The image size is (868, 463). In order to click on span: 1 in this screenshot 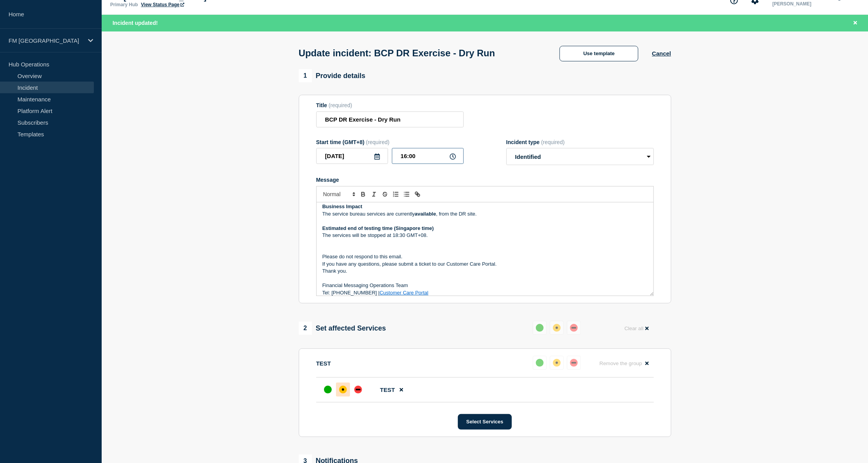, I will do `click(305, 76)`.